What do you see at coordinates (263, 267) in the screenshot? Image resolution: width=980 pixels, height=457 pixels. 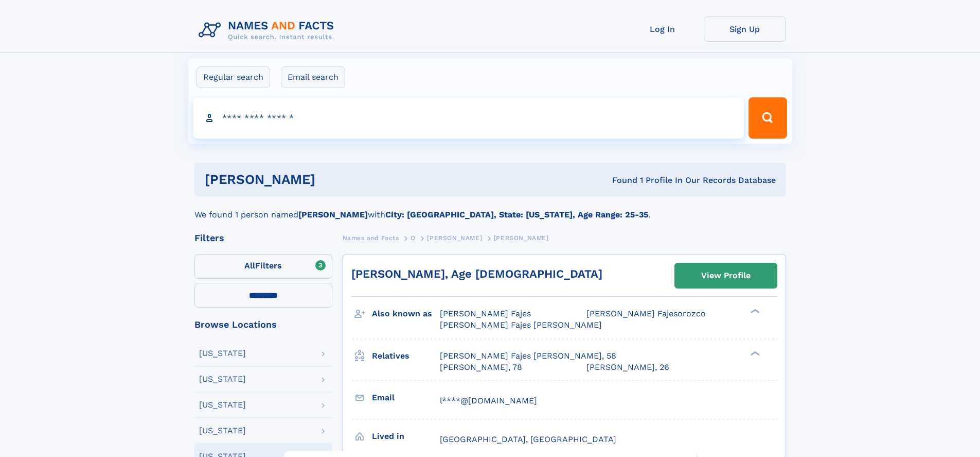 I see `label: Filters` at bounding box center [263, 267].